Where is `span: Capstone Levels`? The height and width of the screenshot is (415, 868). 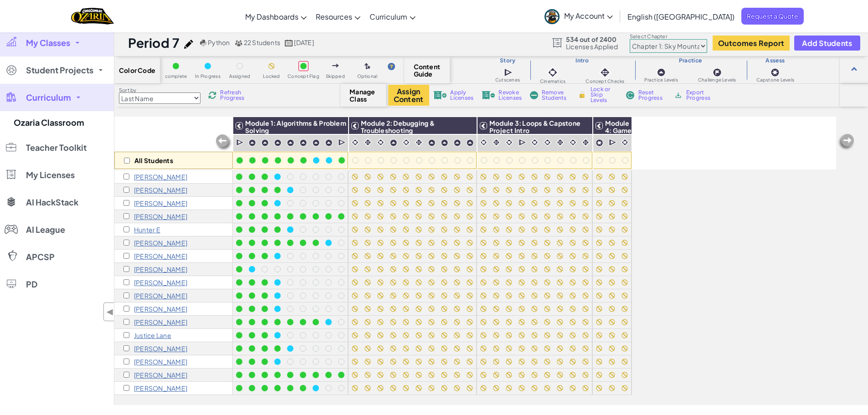 span: Capstone Levels is located at coordinates (775, 80).